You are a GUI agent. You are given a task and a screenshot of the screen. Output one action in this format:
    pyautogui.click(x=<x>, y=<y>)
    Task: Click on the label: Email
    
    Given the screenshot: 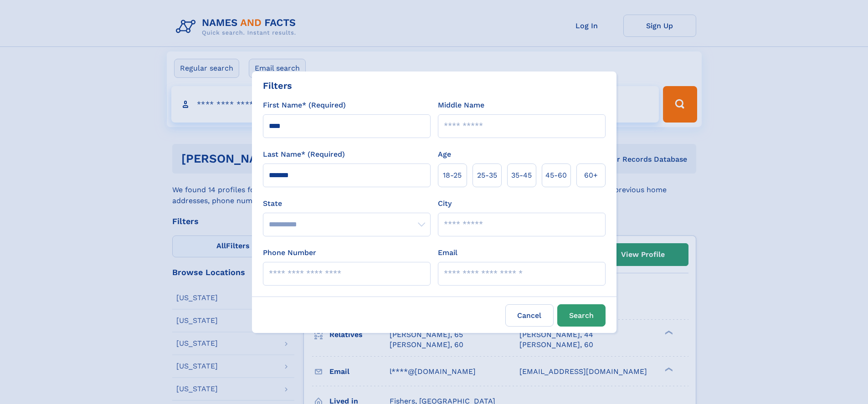 What is the action you would take?
    pyautogui.click(x=448, y=252)
    